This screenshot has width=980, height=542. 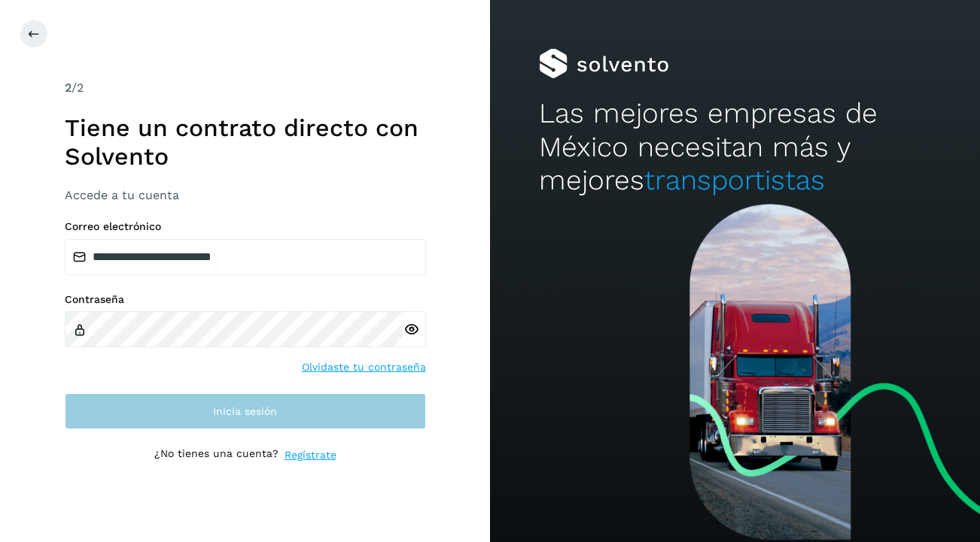 I want to click on p: ¿No tienes una cuenta?, so click(x=216, y=455).